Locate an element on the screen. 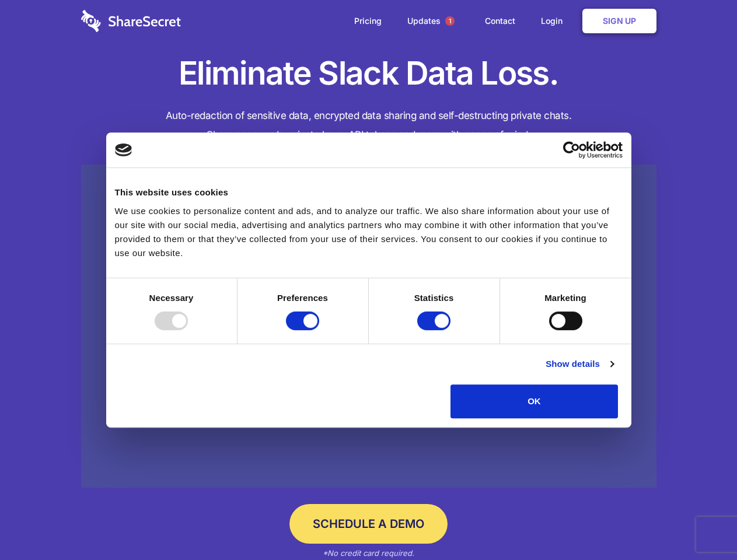 This screenshot has width=737, height=560. em: *No credit card required. is located at coordinates (368, 553).